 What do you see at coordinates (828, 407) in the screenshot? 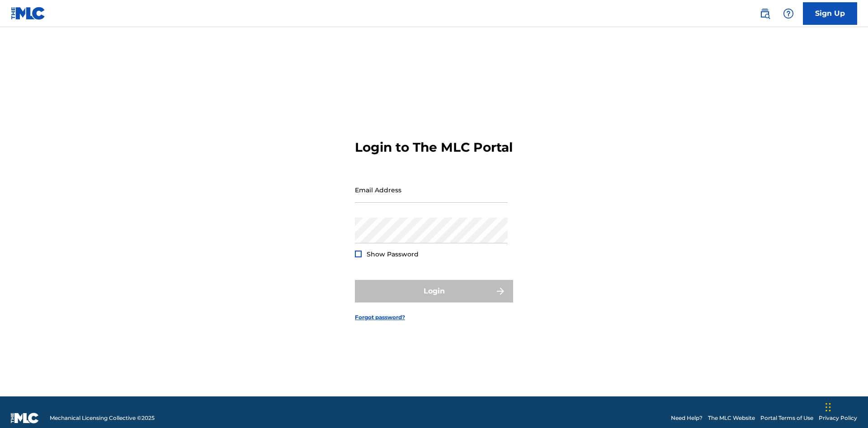
I see `div: Drag` at bounding box center [828, 407].